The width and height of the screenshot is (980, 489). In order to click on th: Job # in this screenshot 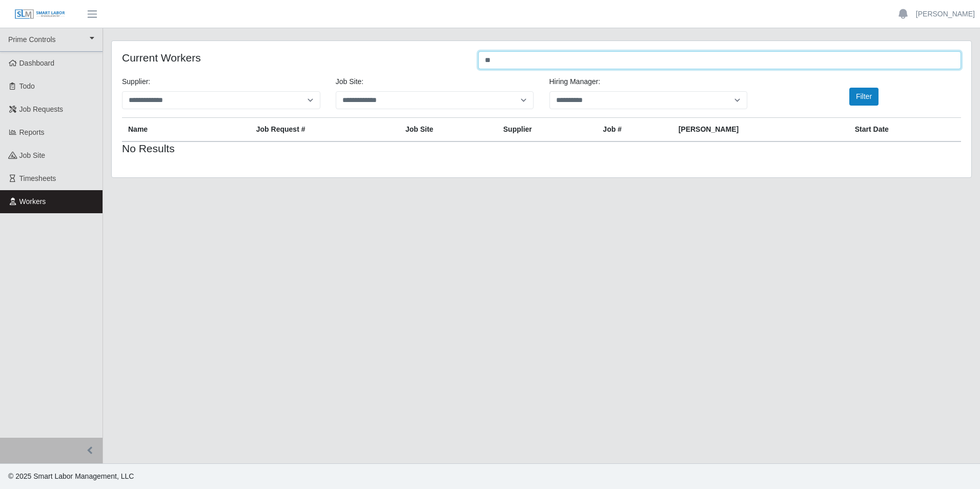, I will do `click(634, 130)`.